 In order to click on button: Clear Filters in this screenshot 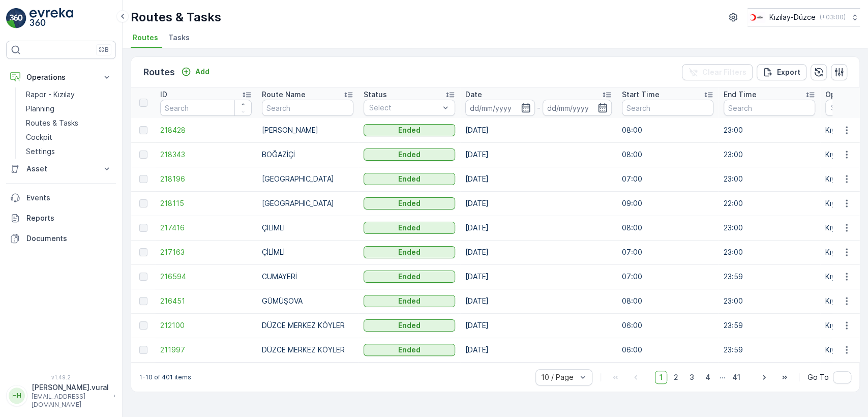, I will do `click(717, 72)`.